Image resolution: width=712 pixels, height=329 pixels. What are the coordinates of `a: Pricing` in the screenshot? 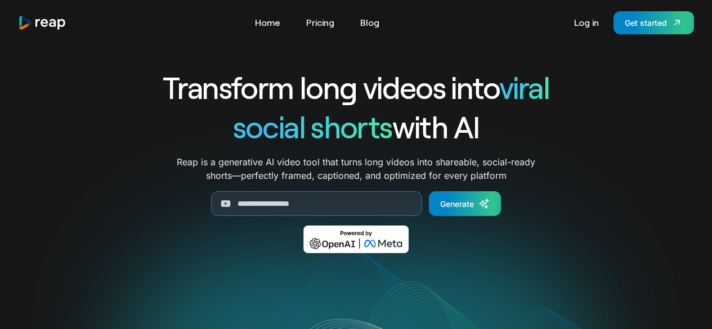 It's located at (320, 23).